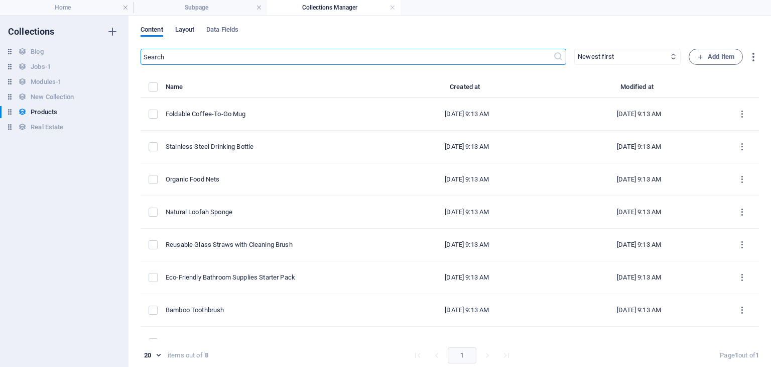 This screenshot has height=367, width=771. I want to click on div: Reusable Glass Straws with Cleaning Brush, so click(269, 245).